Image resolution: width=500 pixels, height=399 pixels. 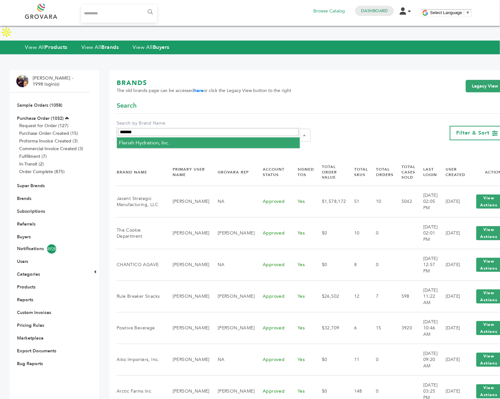 What do you see at coordinates (51, 149) in the screenshot?
I see `a: Commercial Invoice Created (3)` at bounding box center [51, 149].